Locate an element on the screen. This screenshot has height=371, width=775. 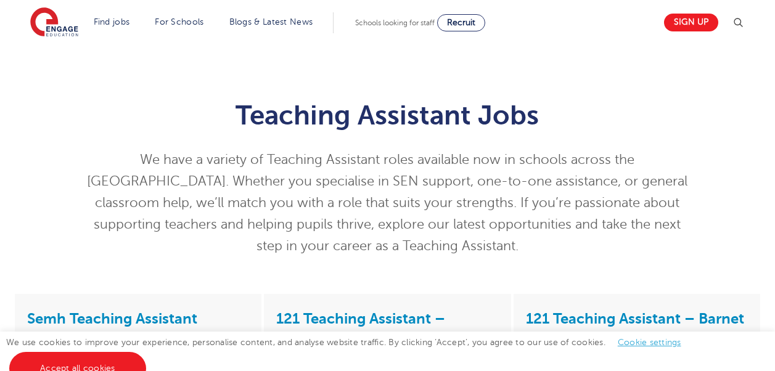
a: Cookie settings is located at coordinates (649, 342).